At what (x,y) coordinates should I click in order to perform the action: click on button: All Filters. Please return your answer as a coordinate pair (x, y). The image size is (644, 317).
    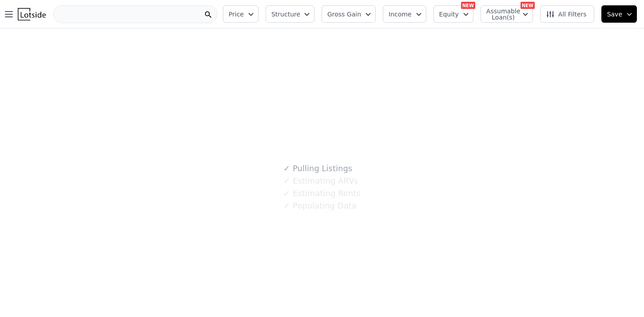
    Looking at the image, I should click on (567, 14).